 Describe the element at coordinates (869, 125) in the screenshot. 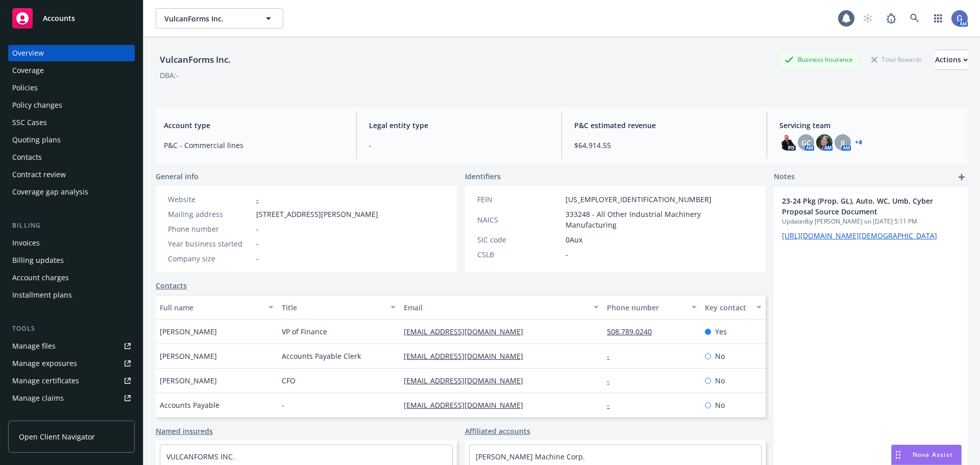

I see `span: Servicing team` at that location.